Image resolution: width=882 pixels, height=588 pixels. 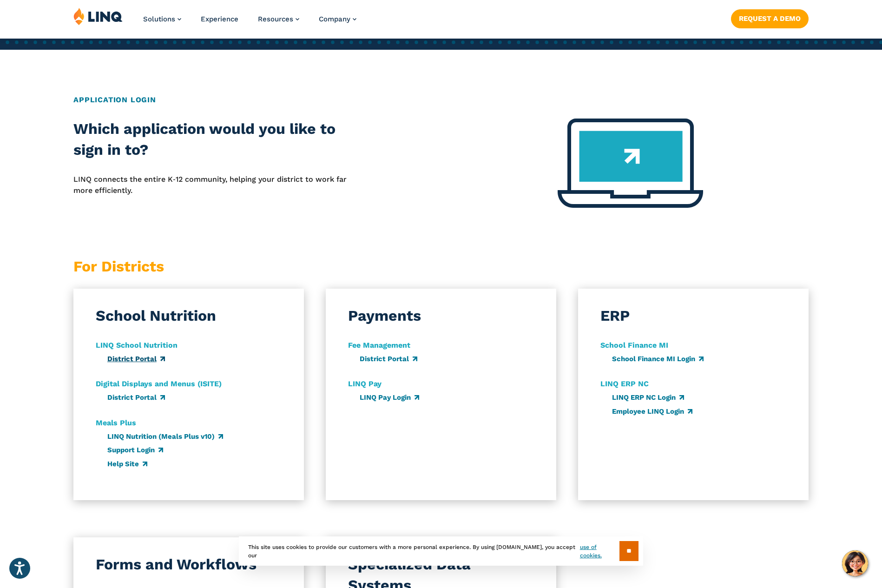 I want to click on strong: LINQ Pay, so click(x=365, y=383).